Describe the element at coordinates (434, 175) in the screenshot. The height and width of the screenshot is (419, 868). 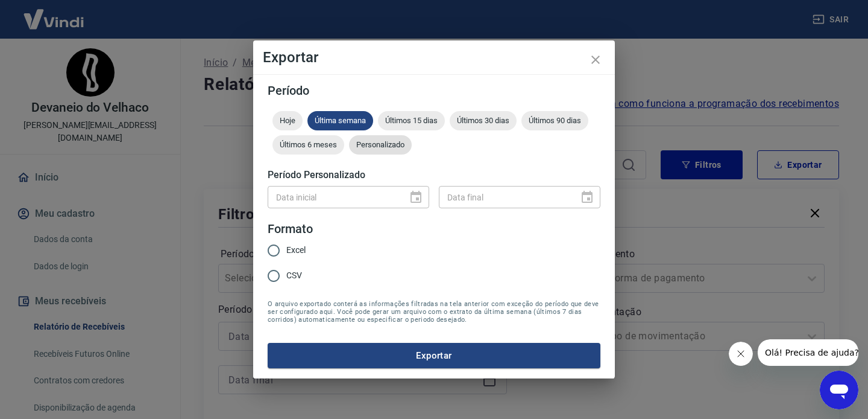
I see `h5: Período Personalizado` at that location.